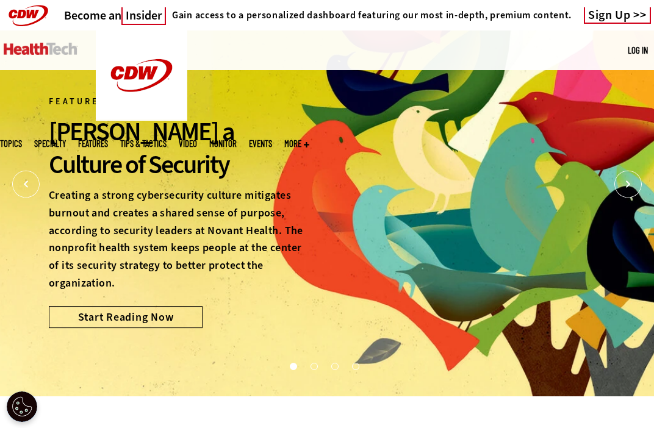 The image size is (654, 428). I want to click on button: 2 of 4, so click(314, 366).